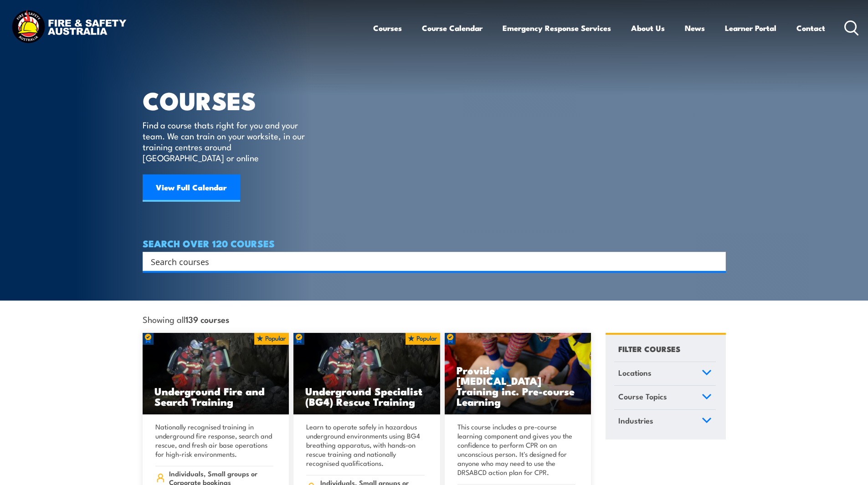 The height and width of the screenshot is (485, 868). What do you see at coordinates (452, 28) in the screenshot?
I see `a: Course Calendar` at bounding box center [452, 28].